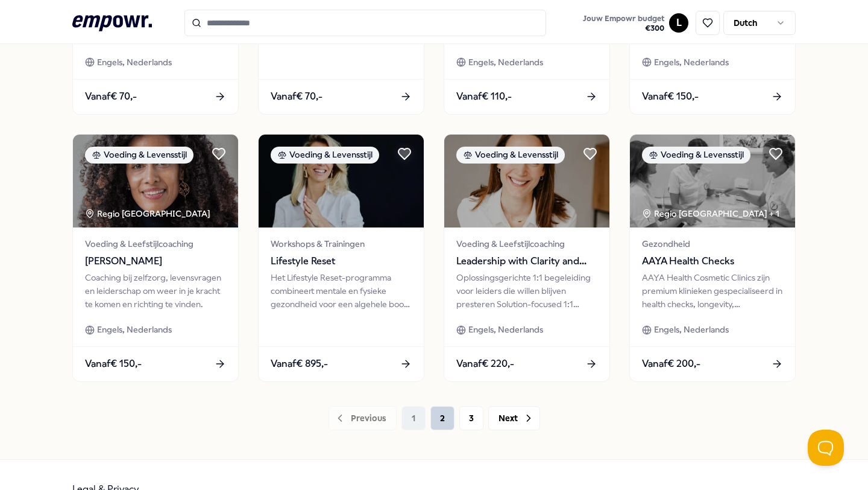 This screenshot has height=490, width=868. What do you see at coordinates (623, 28) in the screenshot?
I see `span: € 300` at bounding box center [623, 28].